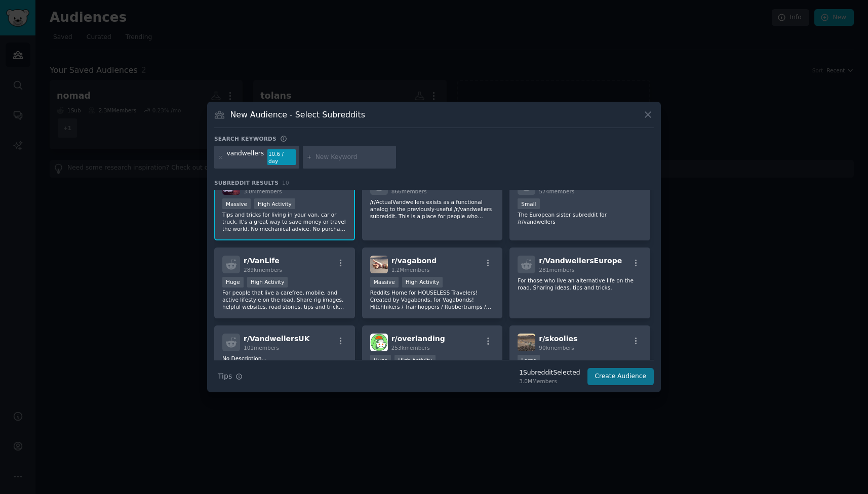 This screenshot has height=494, width=868. What do you see at coordinates (245, 157) in the screenshot?
I see `div: vandwellers` at bounding box center [245, 157].